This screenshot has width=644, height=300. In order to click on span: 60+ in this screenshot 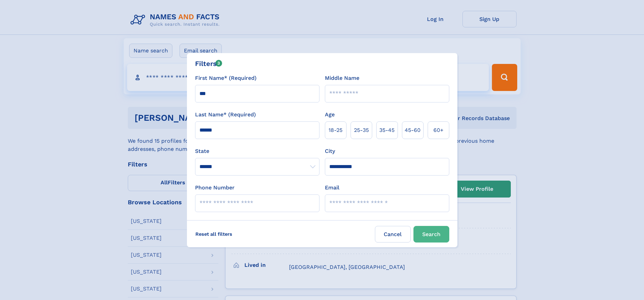, I will do `click(438, 130)`.